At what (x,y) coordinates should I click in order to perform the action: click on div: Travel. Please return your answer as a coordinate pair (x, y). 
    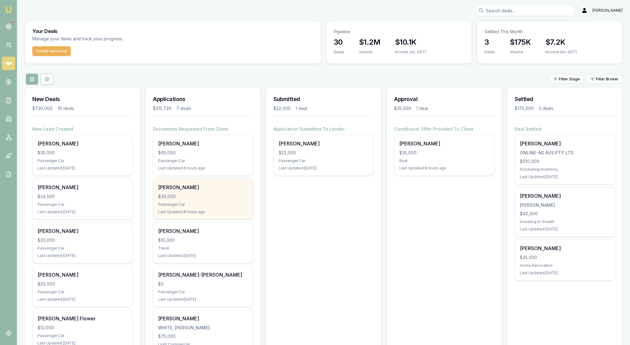
    Looking at the image, I should click on (203, 248).